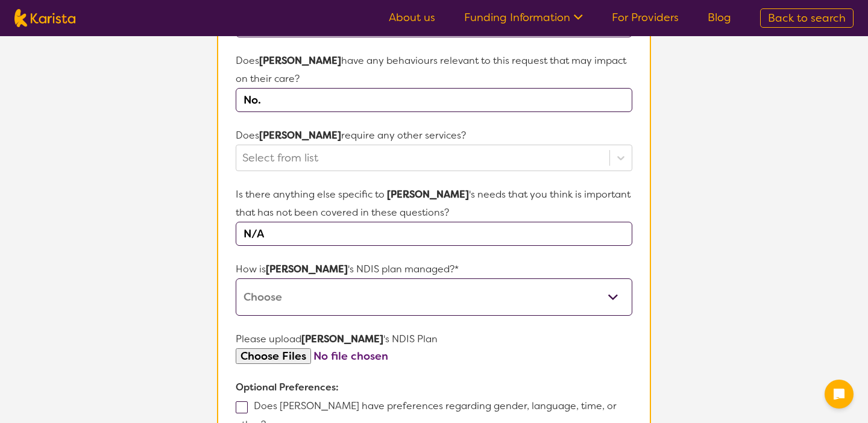 The height and width of the screenshot is (423, 868). Describe the element at coordinates (434, 269) in the screenshot. I see `p: How is 's NDIS plan managed?*` at that location.